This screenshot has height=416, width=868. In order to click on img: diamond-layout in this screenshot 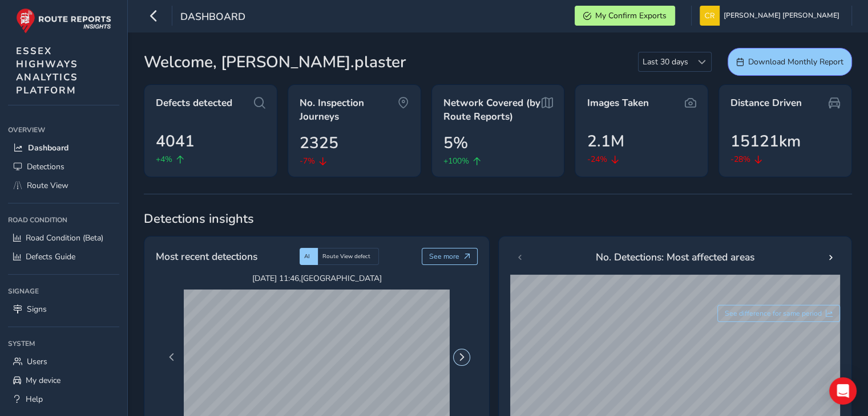, I will do `click(709, 15)`.